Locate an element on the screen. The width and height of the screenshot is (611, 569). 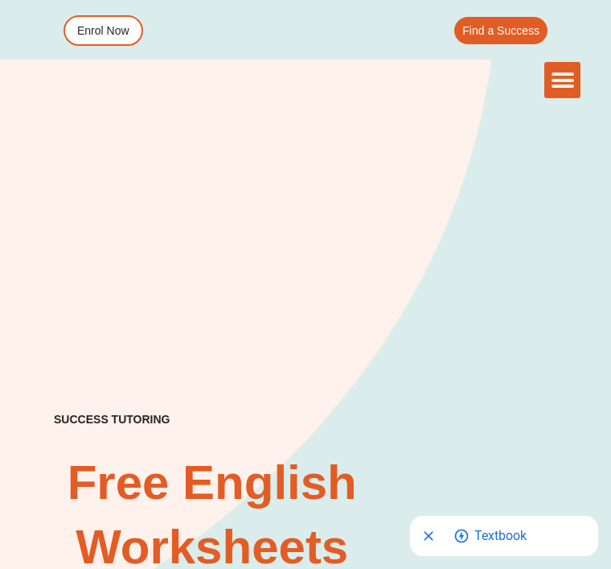
span: Find a Success is located at coordinates (501, 31).